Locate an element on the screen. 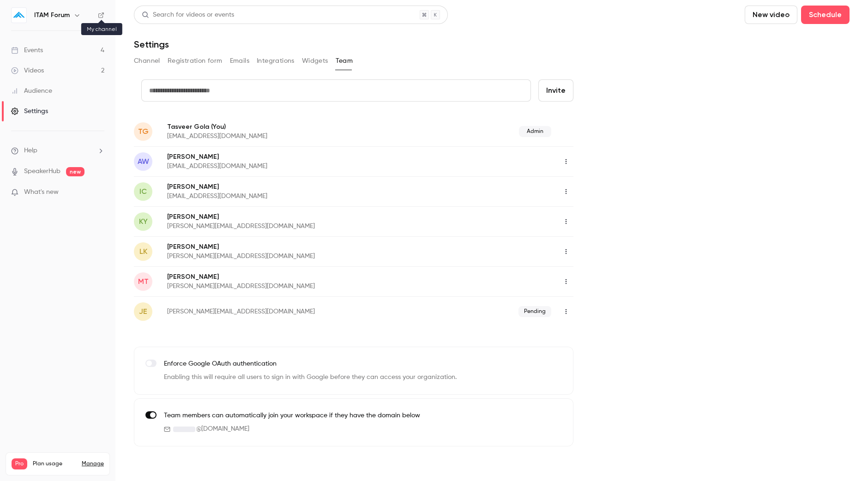 This screenshot has height=481, width=868. span: new is located at coordinates (75, 172).